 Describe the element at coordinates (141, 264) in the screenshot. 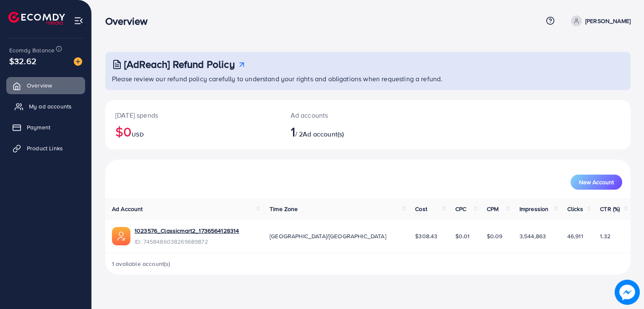

I see `span: 1 available account(s)` at that location.